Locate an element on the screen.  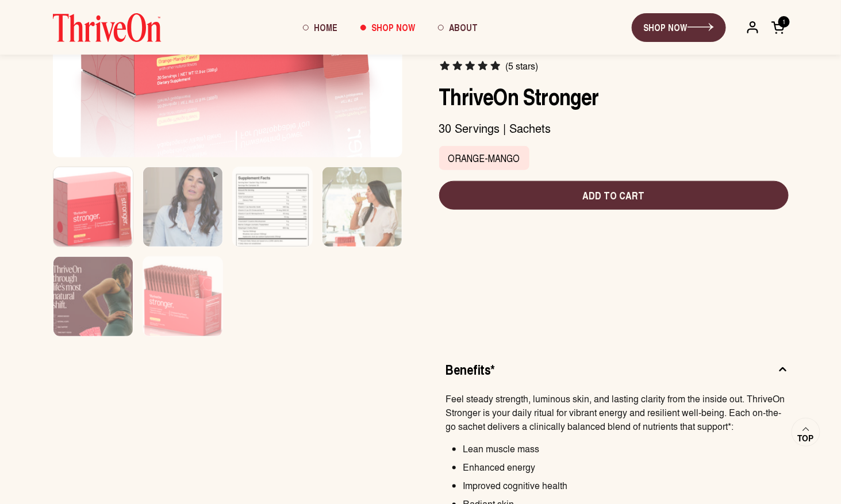
li: Improved cognitive health is located at coordinates (626, 486).